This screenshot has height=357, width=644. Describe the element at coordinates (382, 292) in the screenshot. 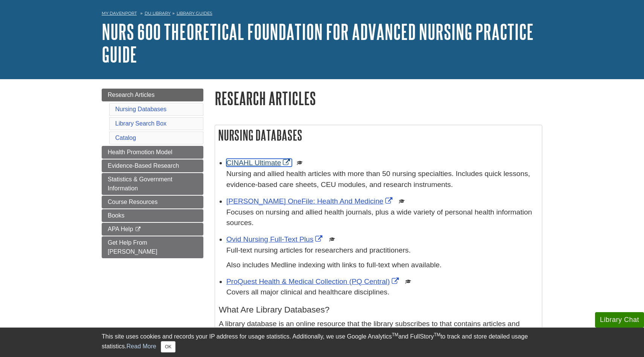

I see `p: Covers all major clinical and healthcare disciplines.` at that location.